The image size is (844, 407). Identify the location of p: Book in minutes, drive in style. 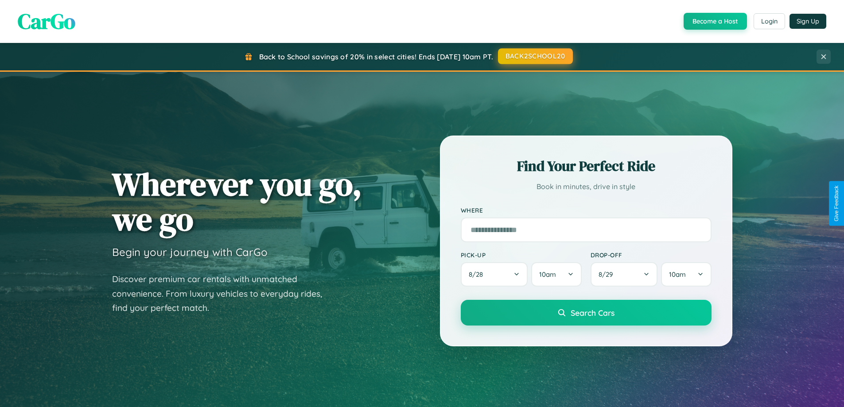
(586, 186).